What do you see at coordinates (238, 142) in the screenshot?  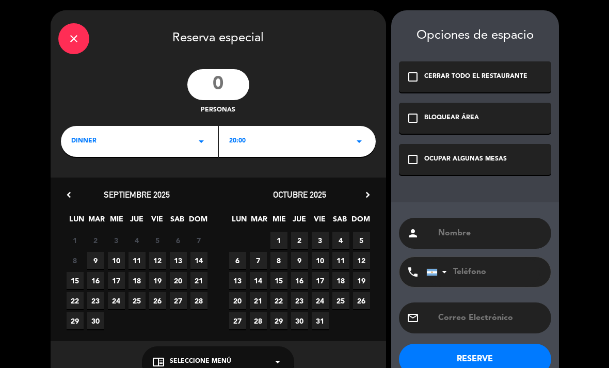 I see `span: 20:00` at bounding box center [238, 142].